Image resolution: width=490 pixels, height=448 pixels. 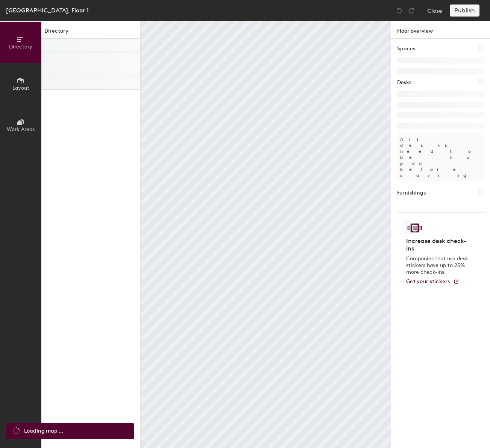 I want to click on p: All desks need to be in a pod before saving, so click(x=440, y=158).